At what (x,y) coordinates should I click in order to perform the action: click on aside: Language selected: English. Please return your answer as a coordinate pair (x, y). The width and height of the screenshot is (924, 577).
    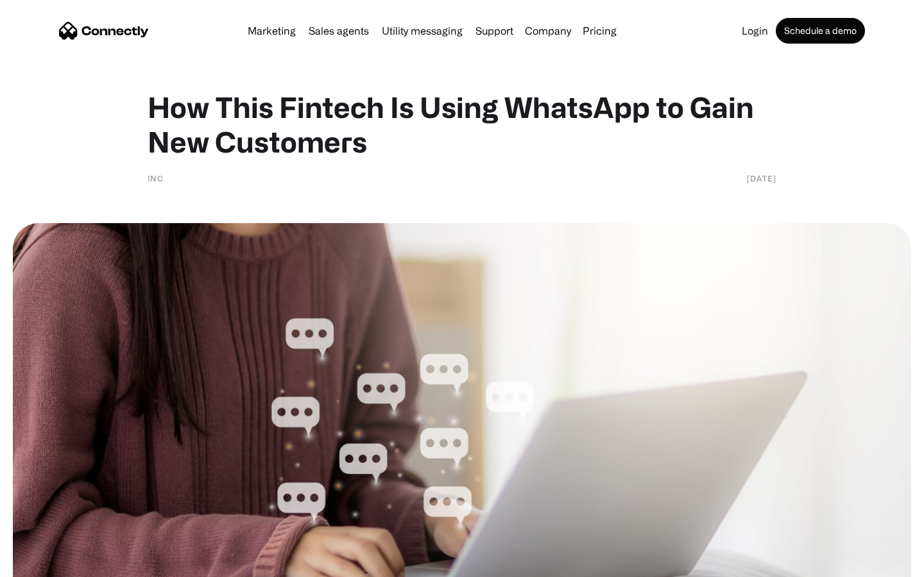
    Looking at the image, I should click on (45, 563).